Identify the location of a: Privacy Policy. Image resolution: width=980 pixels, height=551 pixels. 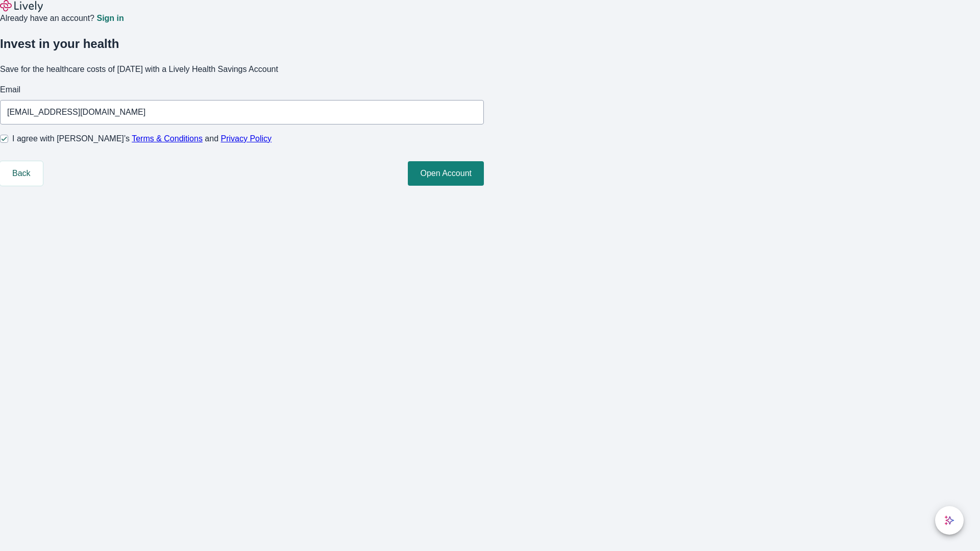
(246, 138).